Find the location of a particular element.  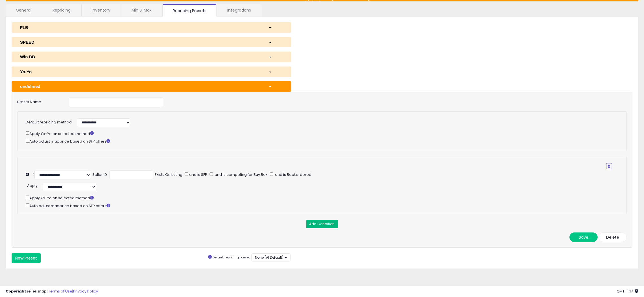

button: Win BB is located at coordinates (151, 56).